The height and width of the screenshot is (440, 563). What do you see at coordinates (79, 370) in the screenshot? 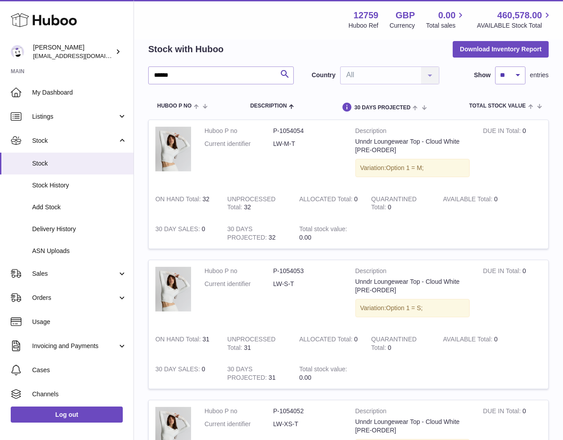
I see `span: Cases` at bounding box center [79, 370].